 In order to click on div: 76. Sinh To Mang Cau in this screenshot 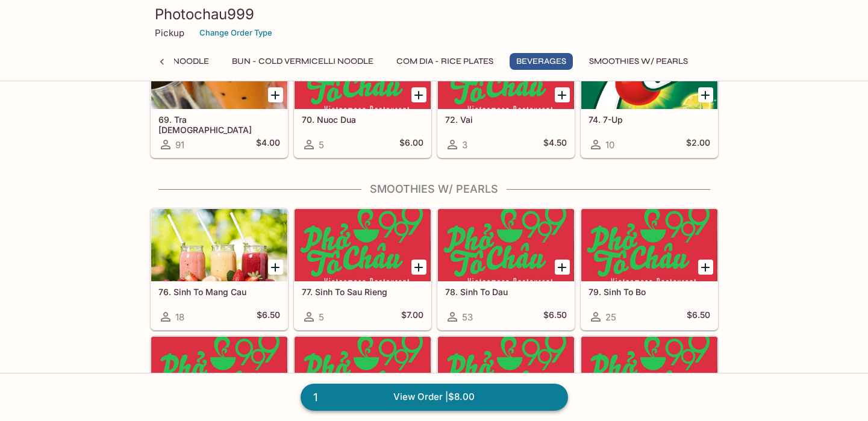, I will do `click(219, 245)`.